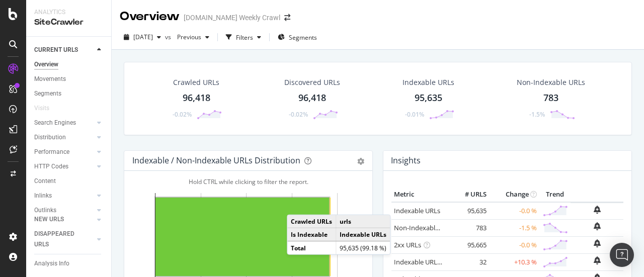 Image resolution: width=644 pixels, height=277 pixels. I want to click on a: Outlinks, so click(64, 210).